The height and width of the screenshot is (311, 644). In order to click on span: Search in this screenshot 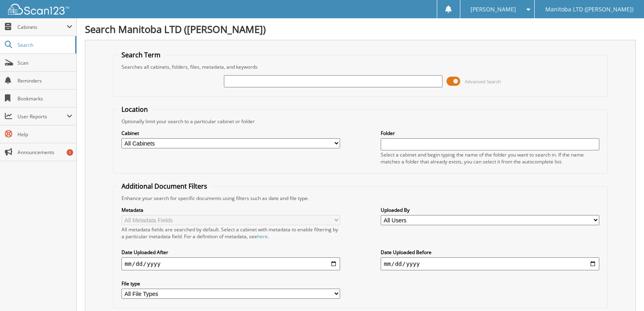, I will do `click(44, 45)`.